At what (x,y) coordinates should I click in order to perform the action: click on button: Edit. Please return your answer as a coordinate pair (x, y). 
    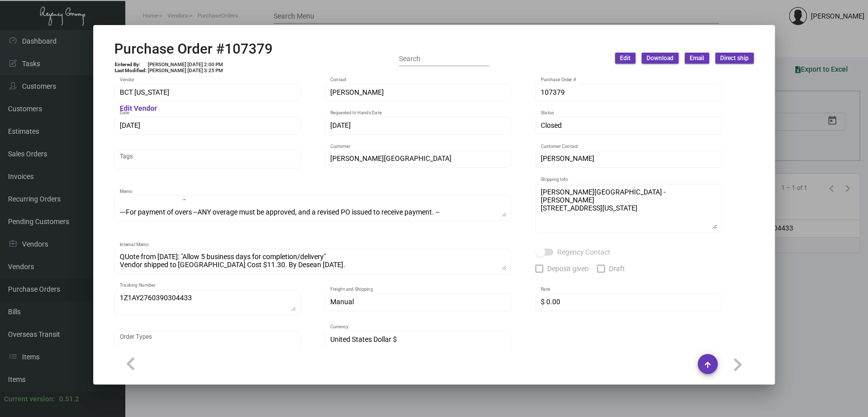
    Looking at the image, I should click on (625, 58).